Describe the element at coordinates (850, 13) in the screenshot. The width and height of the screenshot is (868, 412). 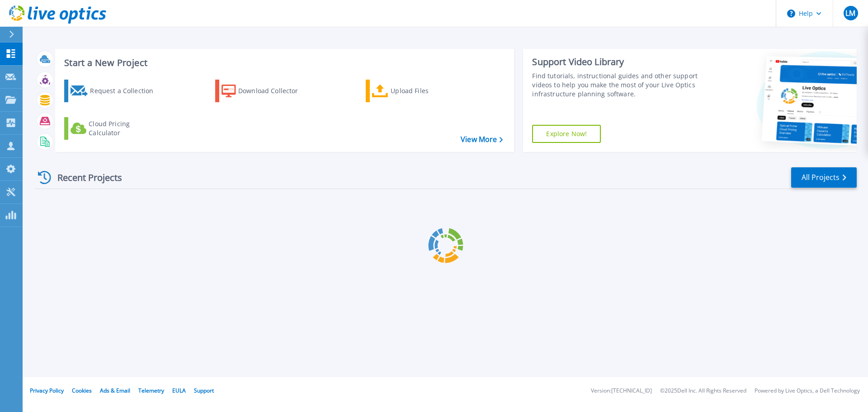
I see `span: LM` at that location.